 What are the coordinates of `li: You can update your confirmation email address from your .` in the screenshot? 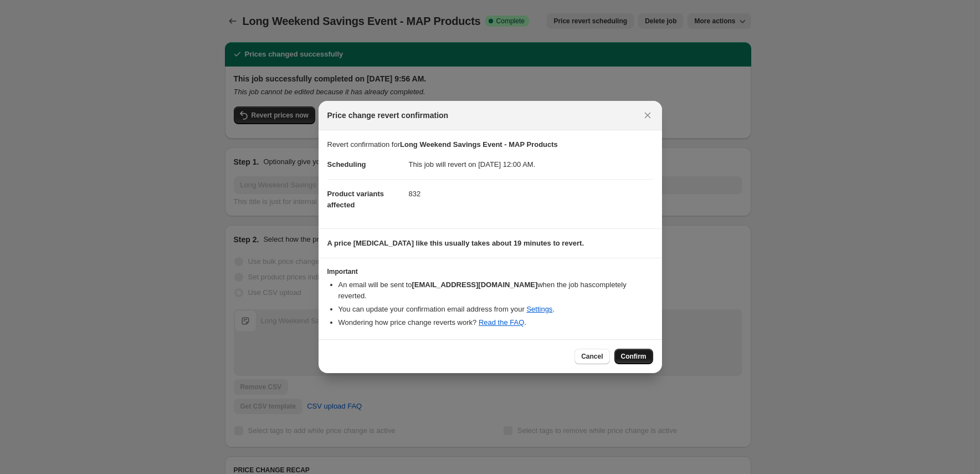 It's located at (496, 310).